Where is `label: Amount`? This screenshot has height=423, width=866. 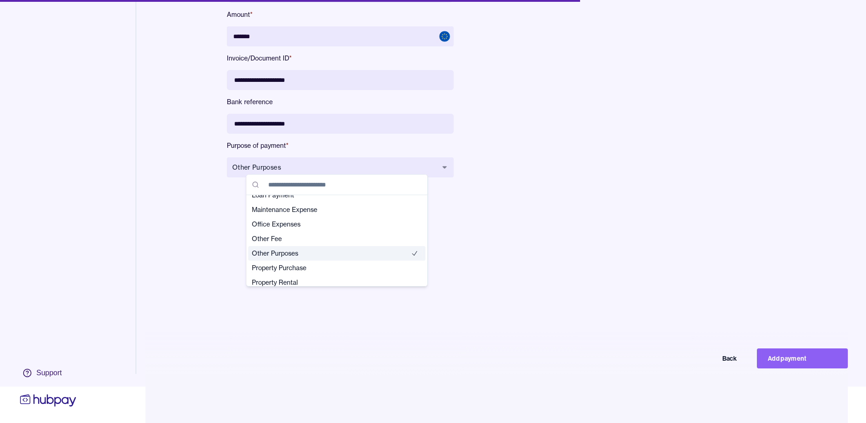 label: Amount is located at coordinates (340, 15).